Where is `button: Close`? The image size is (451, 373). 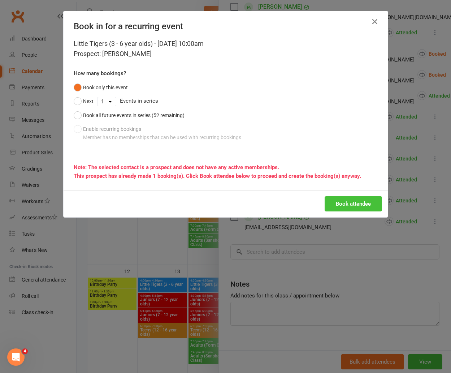 button: Close is located at coordinates (375, 22).